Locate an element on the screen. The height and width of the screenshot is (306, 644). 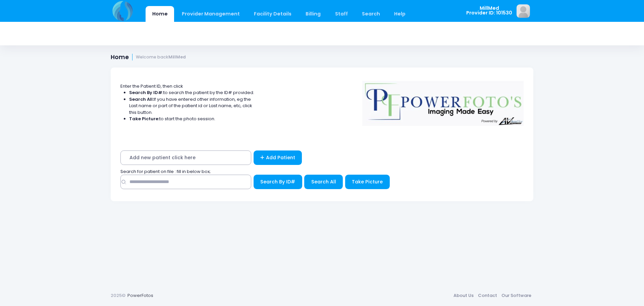
span: Search By ID# is located at coordinates (278, 182).